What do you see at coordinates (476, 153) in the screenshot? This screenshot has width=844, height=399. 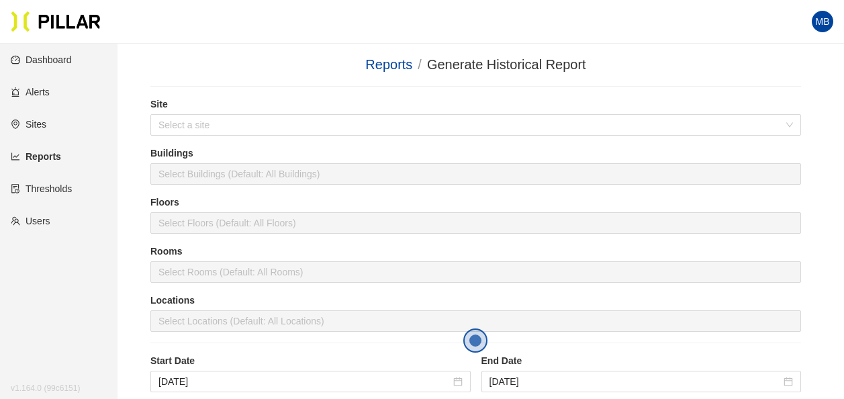 I see `label: Buildings` at bounding box center [476, 153].